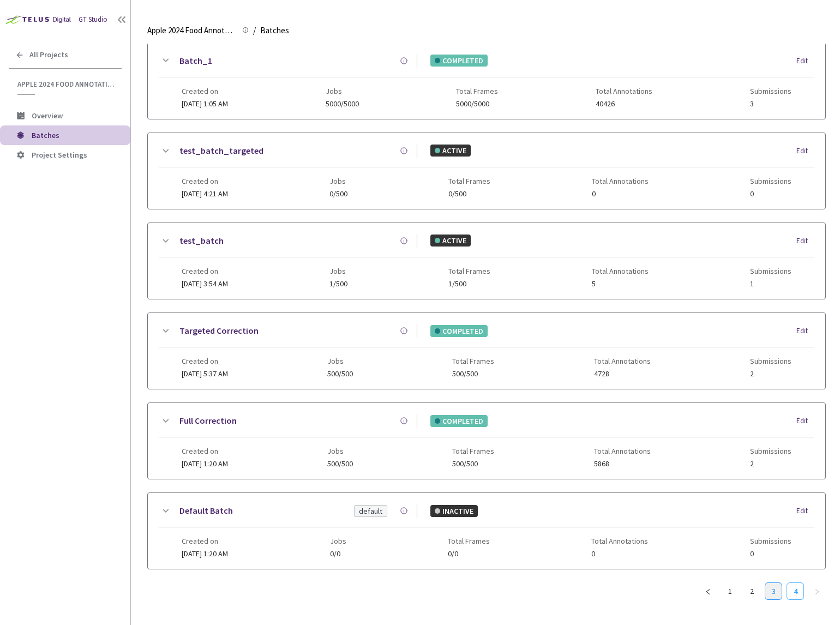 The image size is (840, 625). What do you see at coordinates (770, 104) in the screenshot?
I see `span: 3` at bounding box center [770, 104].